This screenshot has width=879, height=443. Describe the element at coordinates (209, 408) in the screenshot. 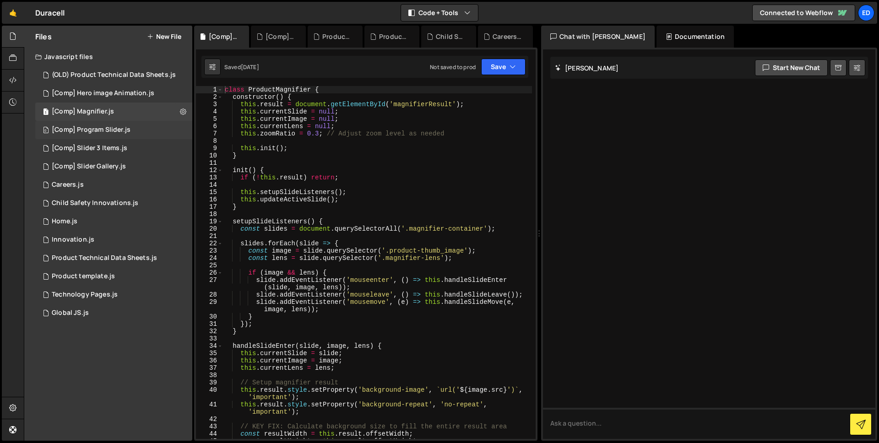

I see `div: 41` at that location.